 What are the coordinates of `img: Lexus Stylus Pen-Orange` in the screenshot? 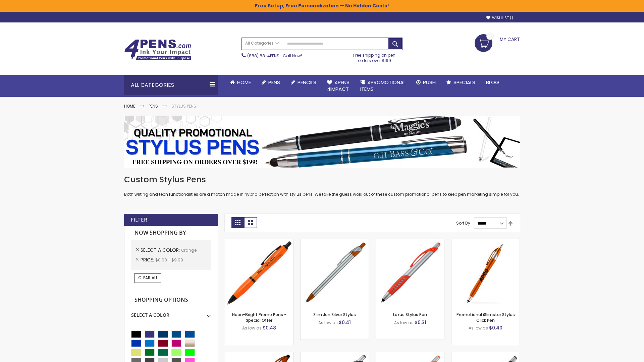 It's located at (410, 273).